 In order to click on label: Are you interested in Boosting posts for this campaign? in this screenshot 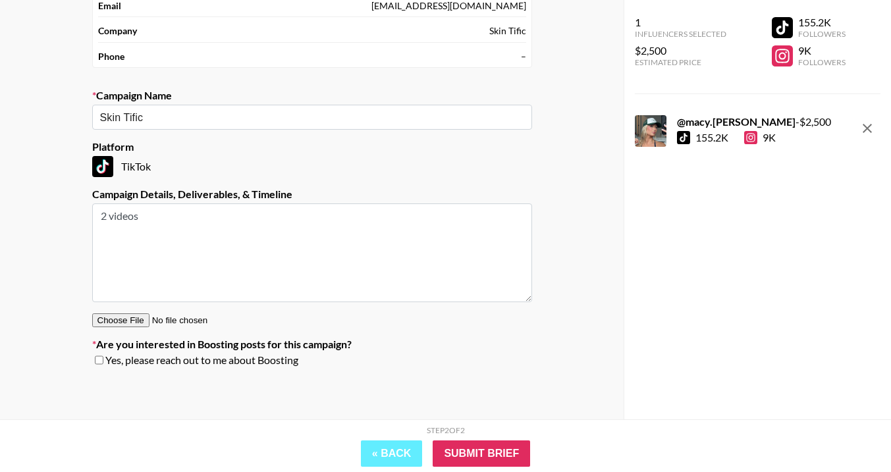, I will do `click(312, 344)`.